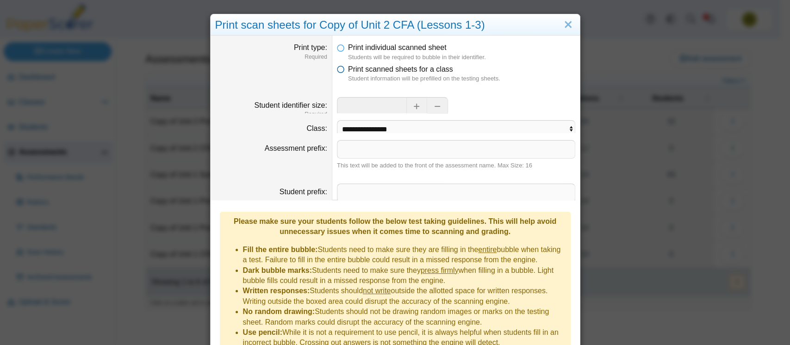 The width and height of the screenshot is (790, 345). What do you see at coordinates (568, 25) in the screenshot?
I see `a: Close` at bounding box center [568, 25].